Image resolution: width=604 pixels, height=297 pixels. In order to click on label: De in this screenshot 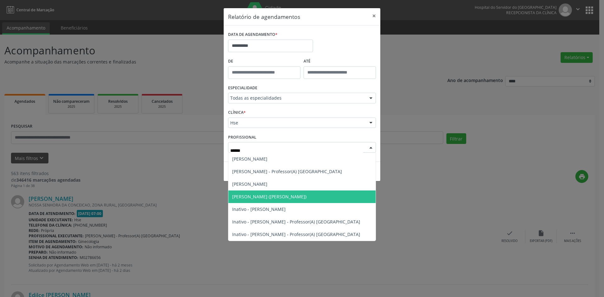, I will do `click(264, 61)`.